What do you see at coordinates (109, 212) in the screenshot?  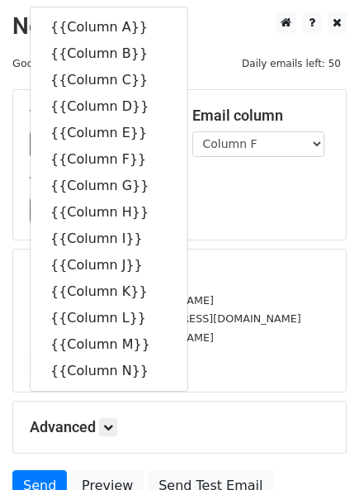 I see `a: {{Column H}}` at bounding box center [109, 212].